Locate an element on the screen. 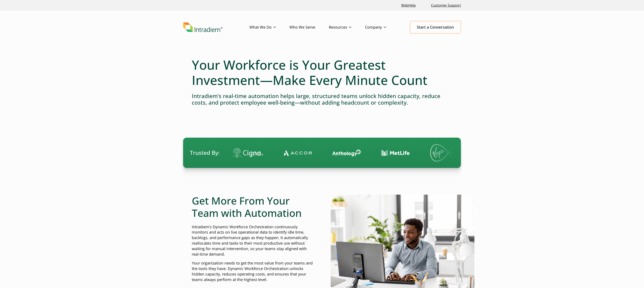 This screenshot has height=288, width=644. a: What We Do is located at coordinates (269, 27).